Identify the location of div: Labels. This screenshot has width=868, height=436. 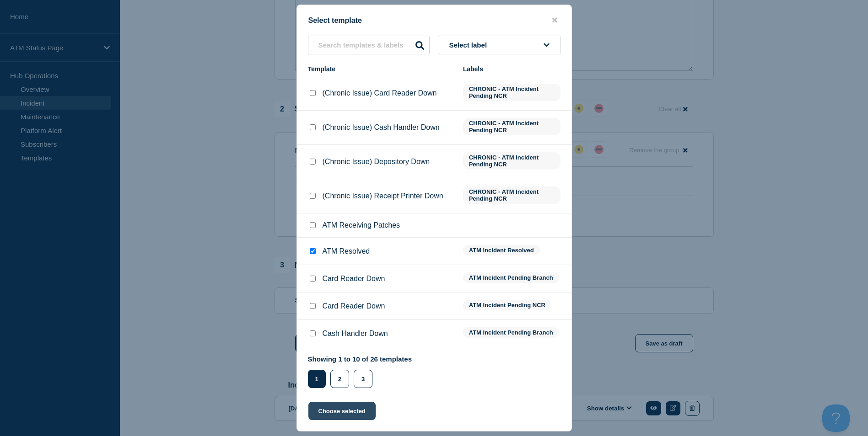
(511, 69).